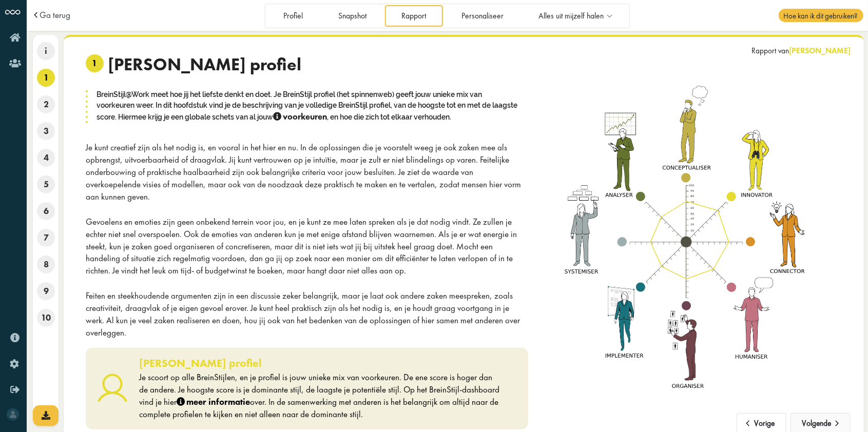 This screenshot has height=432, width=868. Describe the element at coordinates (46, 184) in the screenshot. I see `span: 5` at that location.